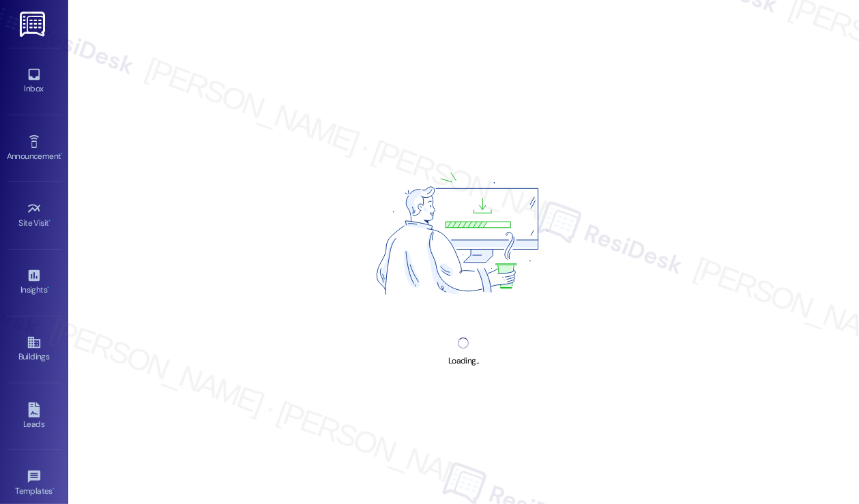 This screenshot has height=504, width=859. What do you see at coordinates (34, 484) in the screenshot?
I see `a: Templates •` at bounding box center [34, 484].